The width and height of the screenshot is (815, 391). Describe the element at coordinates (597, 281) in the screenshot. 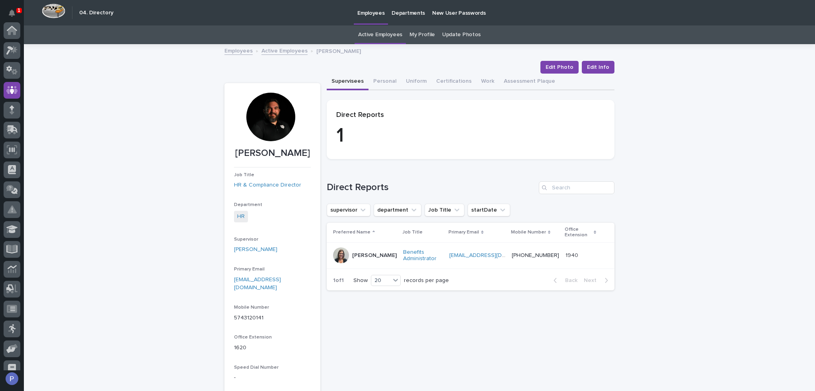

I see `button: Next` at that location.